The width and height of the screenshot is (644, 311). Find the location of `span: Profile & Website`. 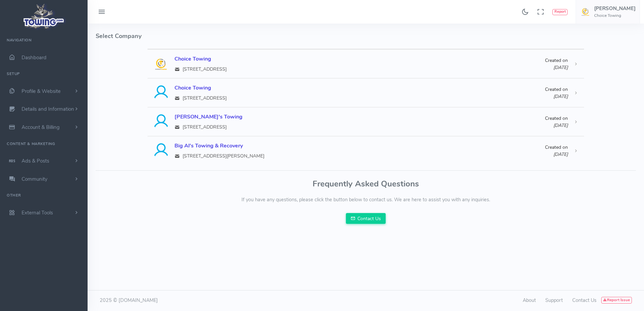

span: Profile & Website is located at coordinates (41, 91).